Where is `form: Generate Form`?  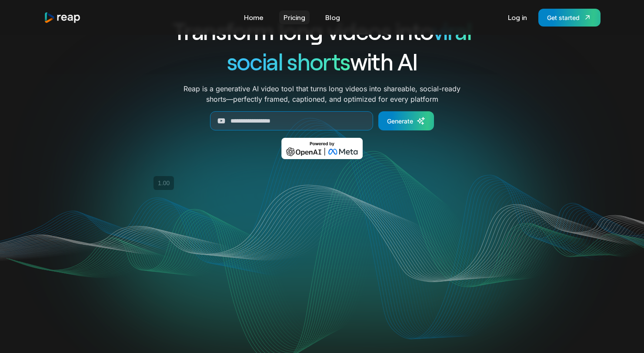 form: Generate Form is located at coordinates (322, 121).